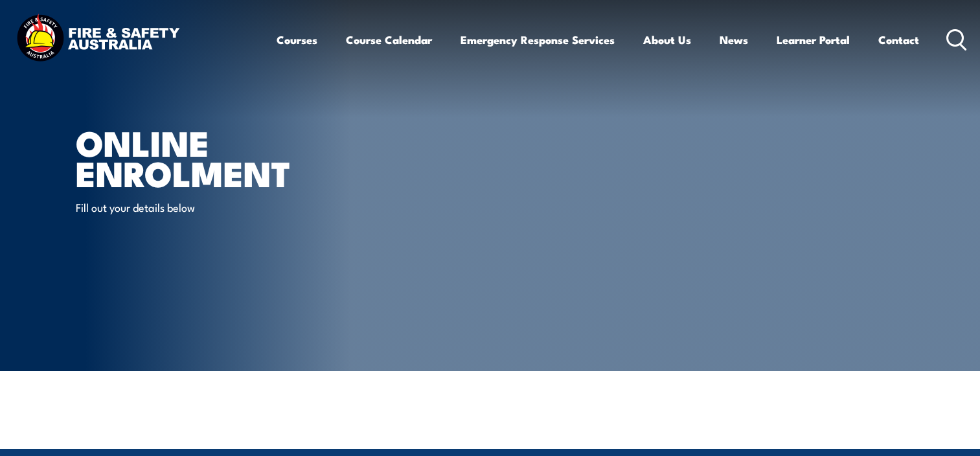 Image resolution: width=980 pixels, height=456 pixels. Describe the element at coordinates (667, 40) in the screenshot. I see `a: About Us` at that location.